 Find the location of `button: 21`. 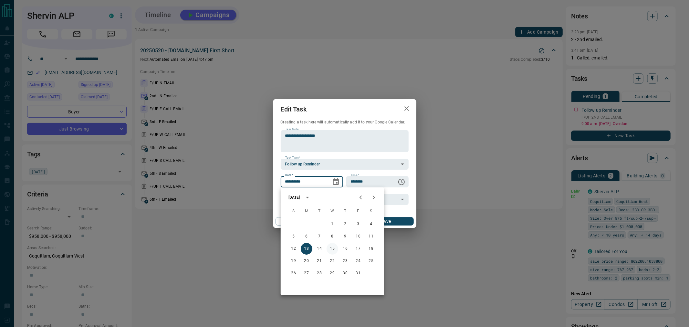

button: 21 is located at coordinates (319, 261).